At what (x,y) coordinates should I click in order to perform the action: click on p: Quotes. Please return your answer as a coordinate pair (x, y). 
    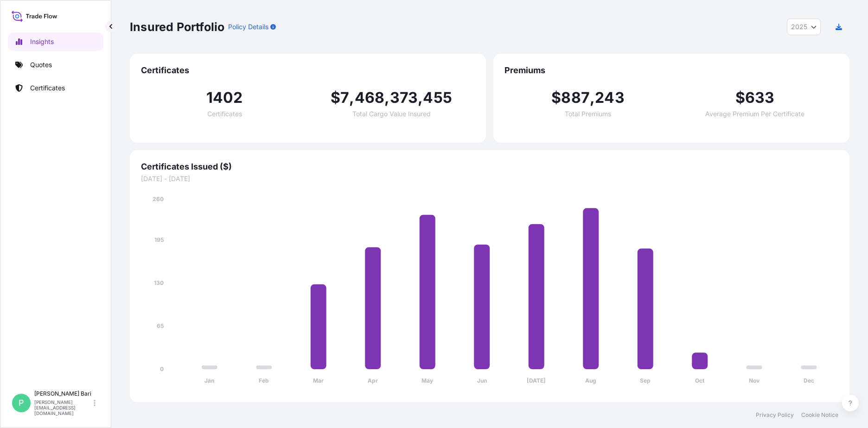
    Looking at the image, I should click on (41, 65).